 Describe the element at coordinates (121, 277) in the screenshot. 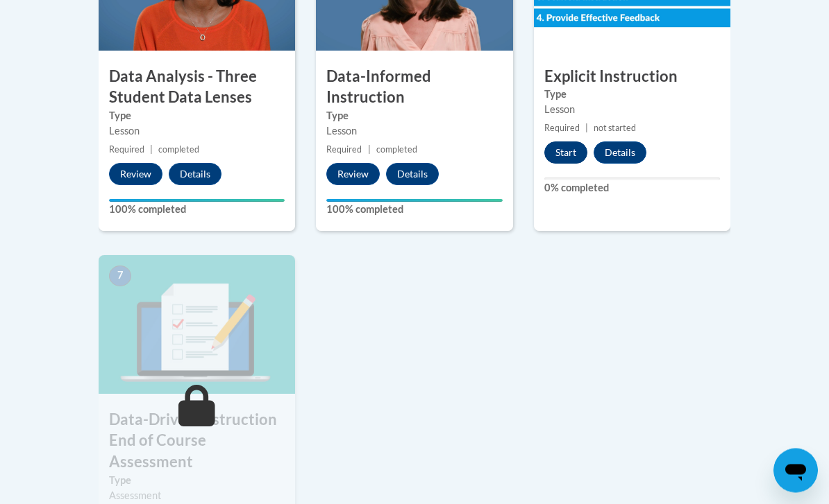

I see `span: 7` at that location.